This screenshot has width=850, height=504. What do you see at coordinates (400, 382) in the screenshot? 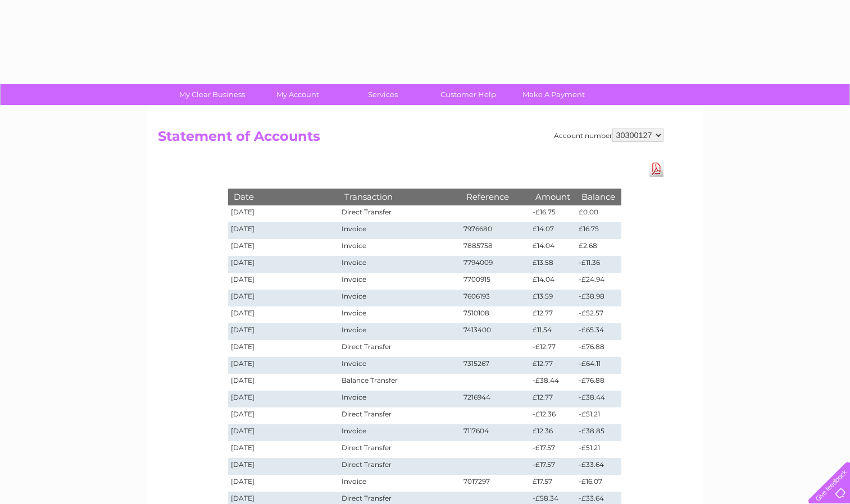
I see `td: Balance Transfer` at bounding box center [400, 382].